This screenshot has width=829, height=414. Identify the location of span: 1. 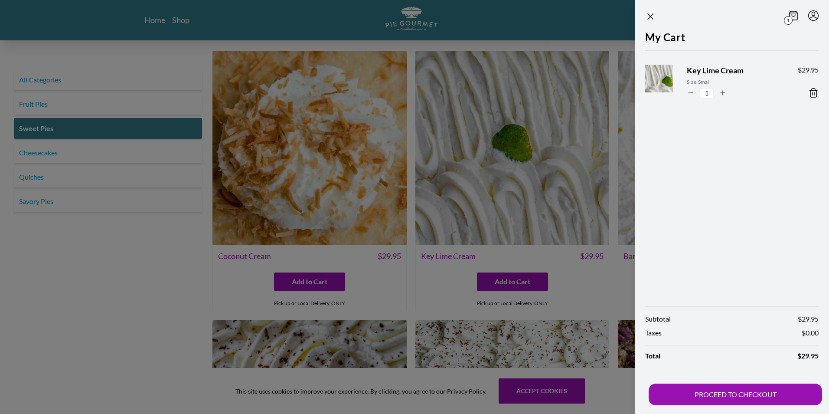
(788, 20).